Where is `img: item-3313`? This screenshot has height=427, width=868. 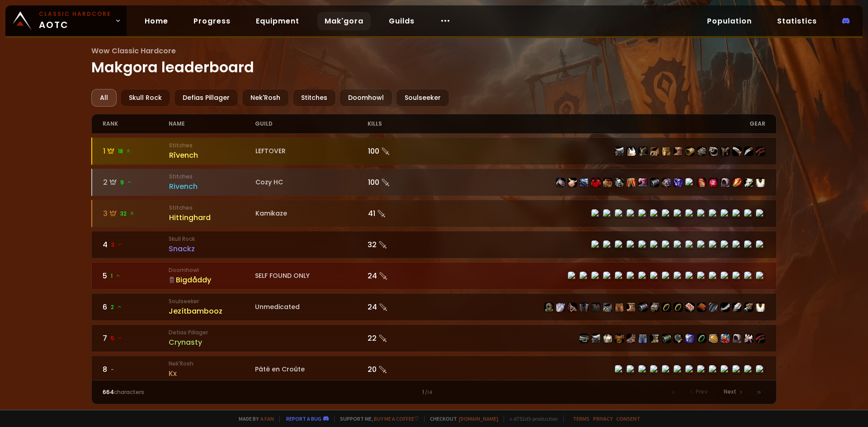 img: item-3313 is located at coordinates (643, 151).